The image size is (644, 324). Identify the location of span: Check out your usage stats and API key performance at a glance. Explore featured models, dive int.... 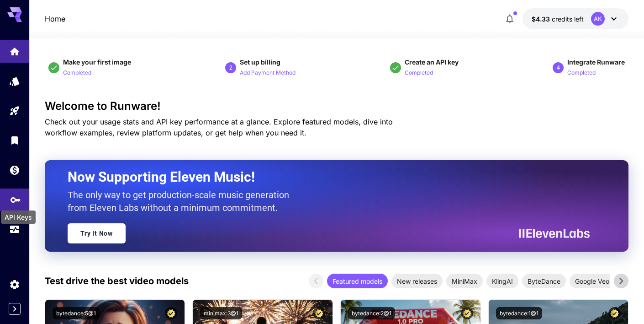
(219, 127).